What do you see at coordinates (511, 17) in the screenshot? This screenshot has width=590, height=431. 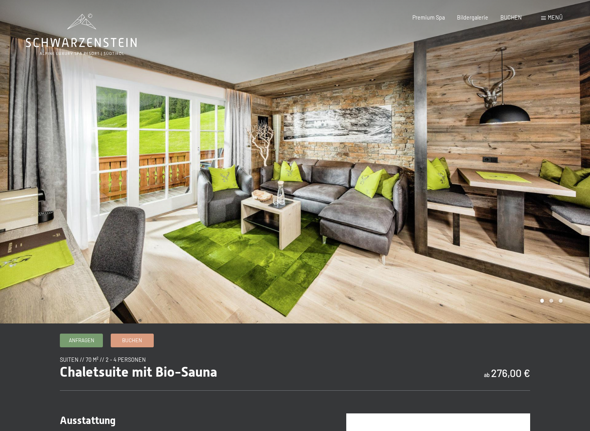 I see `a: BUCHEN` at bounding box center [511, 17].